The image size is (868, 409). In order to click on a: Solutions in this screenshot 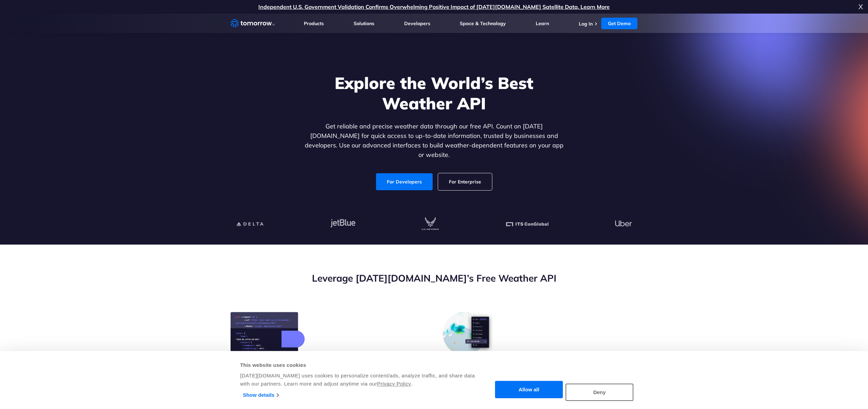, I will do `click(364, 24)`.